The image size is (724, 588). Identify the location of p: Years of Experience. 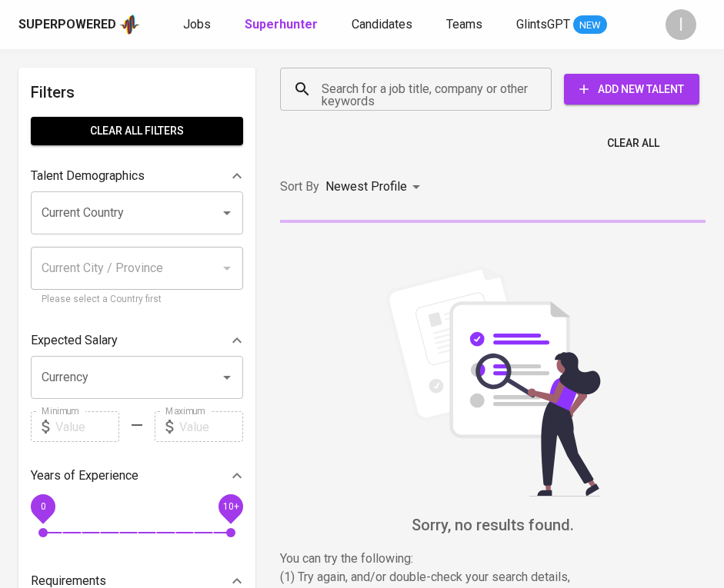
(84, 476).